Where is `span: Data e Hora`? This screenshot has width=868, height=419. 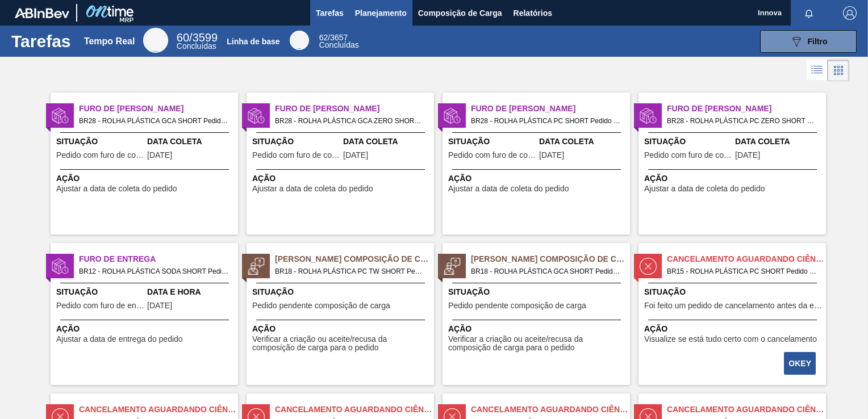
span: Data e Hora is located at coordinates (191, 292).